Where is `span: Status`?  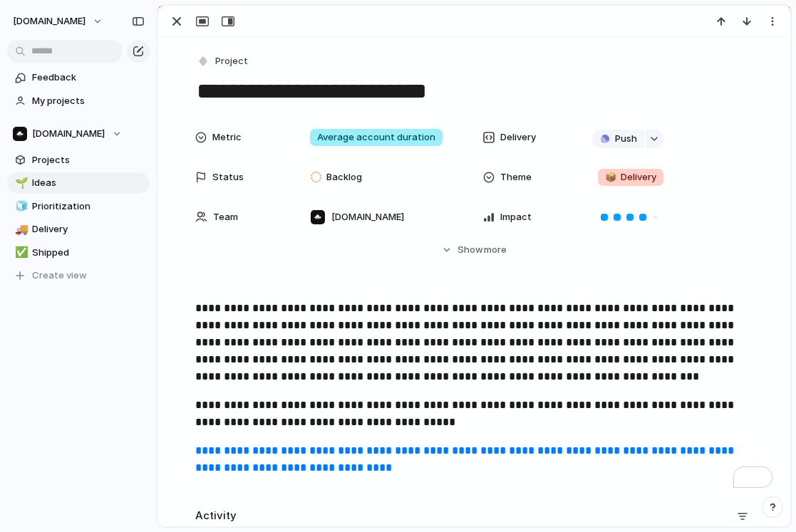 span: Status is located at coordinates (228, 178).